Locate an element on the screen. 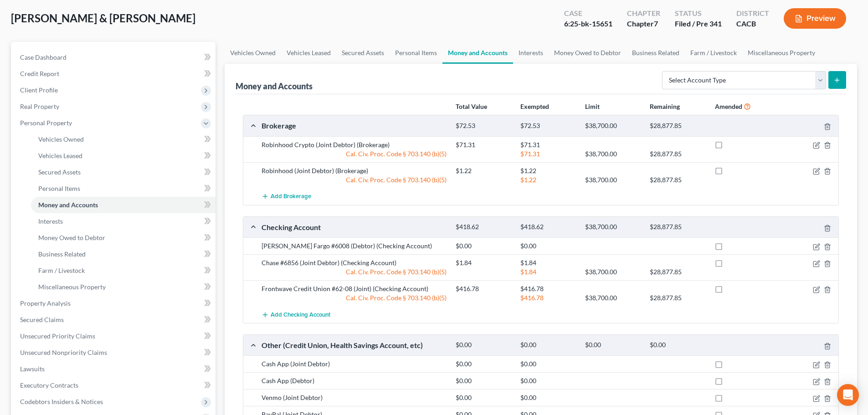  div: Cash App (Debtor) is located at coordinates (354, 381).